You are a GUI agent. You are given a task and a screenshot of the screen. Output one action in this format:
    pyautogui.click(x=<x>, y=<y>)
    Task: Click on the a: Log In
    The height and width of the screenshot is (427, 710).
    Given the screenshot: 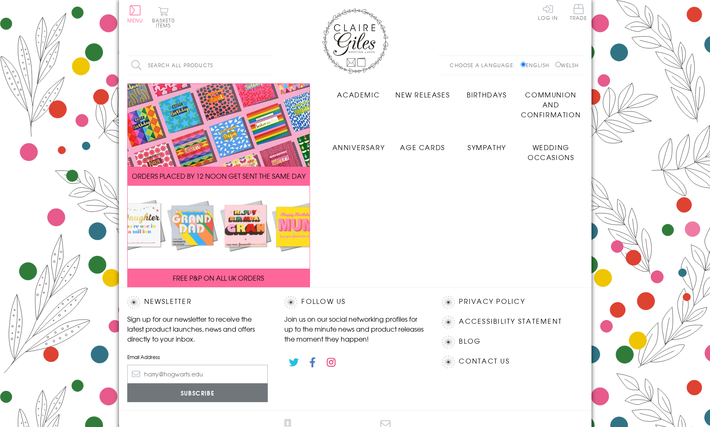 What is the action you would take?
    pyautogui.click(x=548, y=12)
    